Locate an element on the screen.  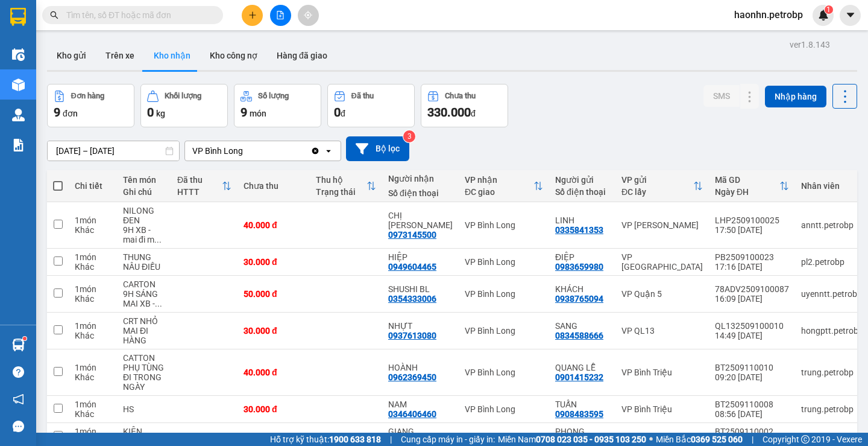
button: Số lượng9món is located at coordinates (277, 106).